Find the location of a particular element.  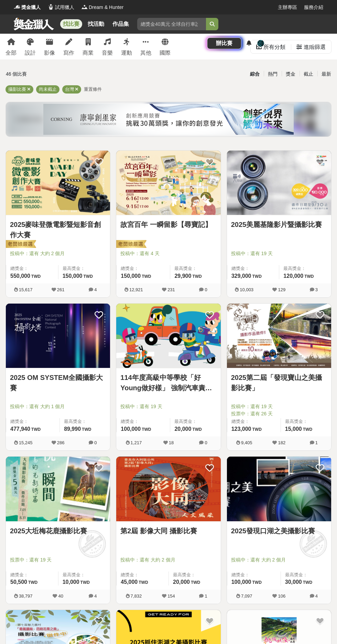

a: 2025大坵梅花鹿攝影比賽 is located at coordinates (58, 531).